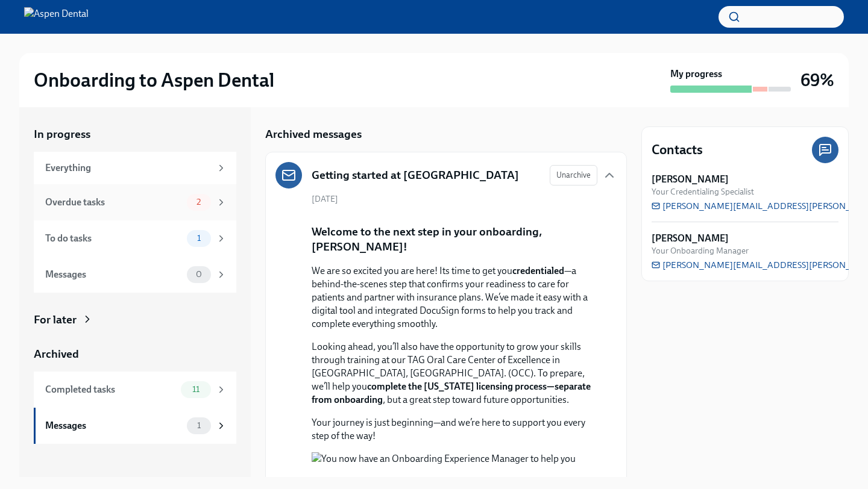 This screenshot has height=489, width=868. I want to click on p: Your journey is just beginning—and we’re here to support you every step of the way!, so click(455, 429).